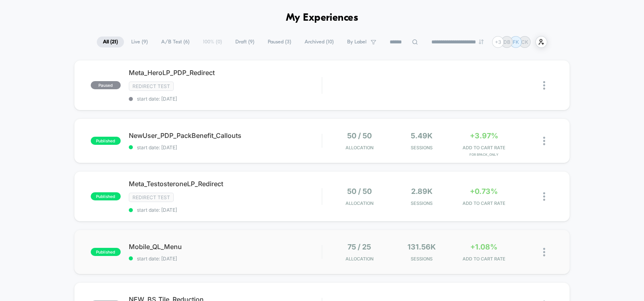 This screenshot has height=301, width=644. What do you see at coordinates (225, 135) in the screenshot?
I see `span: NewUser_PDP_PackBenefit_Callouts` at bounding box center [225, 135].